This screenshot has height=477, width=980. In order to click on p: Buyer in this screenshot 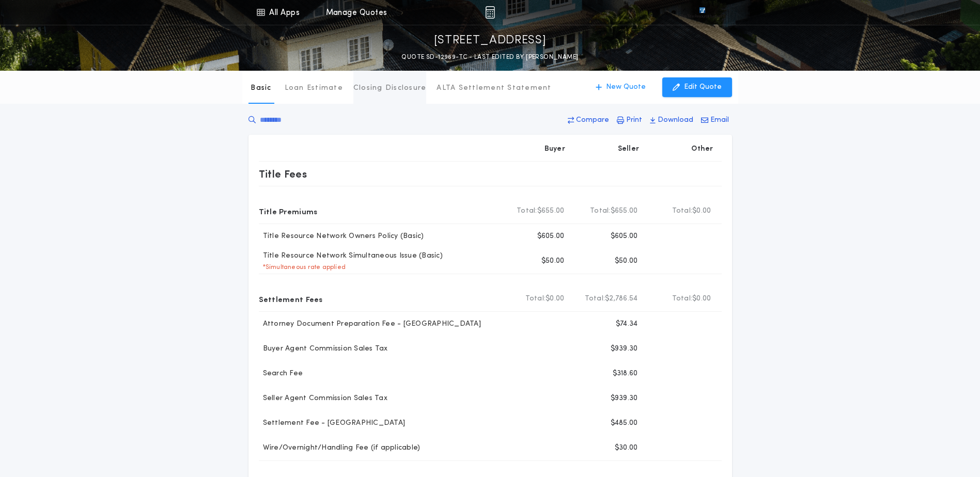, I will do `click(555, 150)`.